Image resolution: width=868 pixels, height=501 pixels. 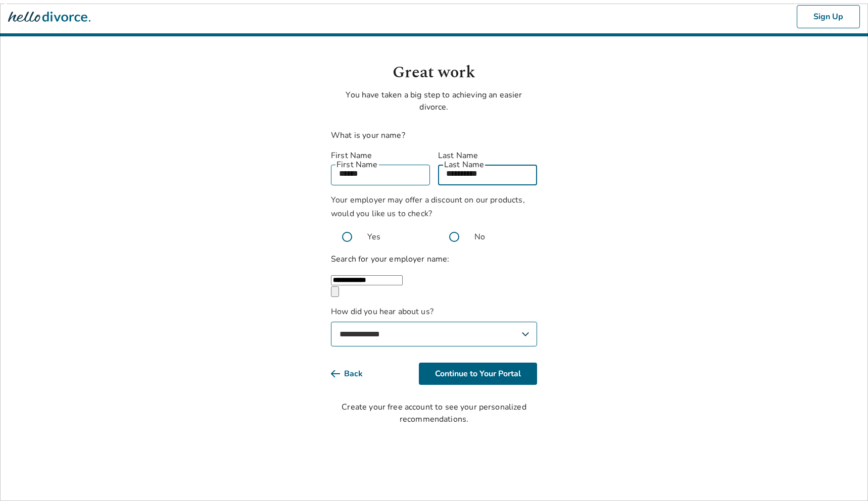 I want to click on p: You have taken a big step to achieving an easier divorce., so click(x=434, y=101).